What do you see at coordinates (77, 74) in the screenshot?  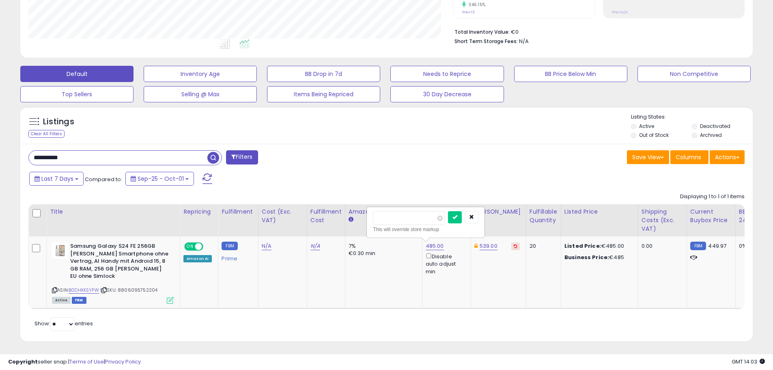 I see `button: Default` at bounding box center [77, 74].